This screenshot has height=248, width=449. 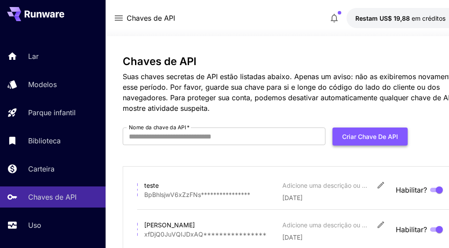 I want to click on font: Parque infantil, so click(x=52, y=112).